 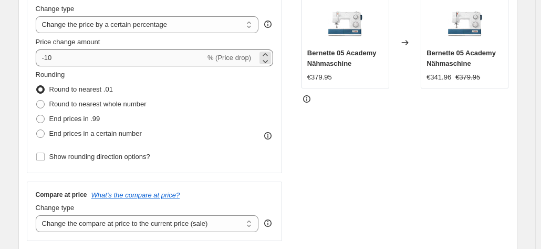 What do you see at coordinates (229, 57) in the screenshot?
I see `span: % (Price drop)` at bounding box center [229, 57].